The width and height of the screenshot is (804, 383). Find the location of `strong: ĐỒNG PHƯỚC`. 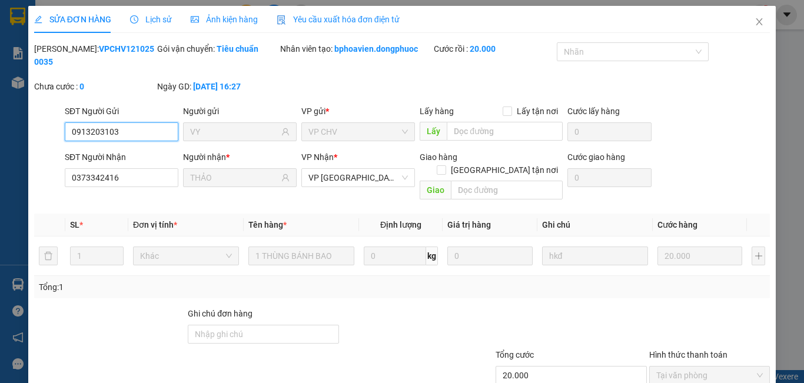

strong: ĐỒNG PHƯỚC is located at coordinates (127, 11).